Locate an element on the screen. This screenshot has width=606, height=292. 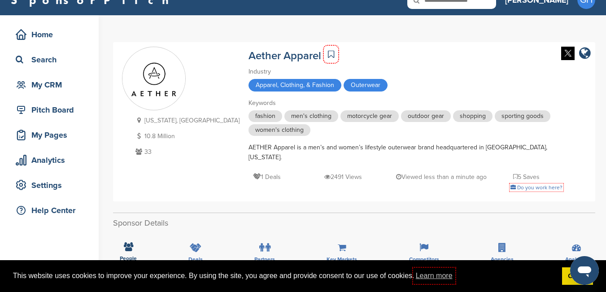
div: My Pages is located at coordinates (52, 135).